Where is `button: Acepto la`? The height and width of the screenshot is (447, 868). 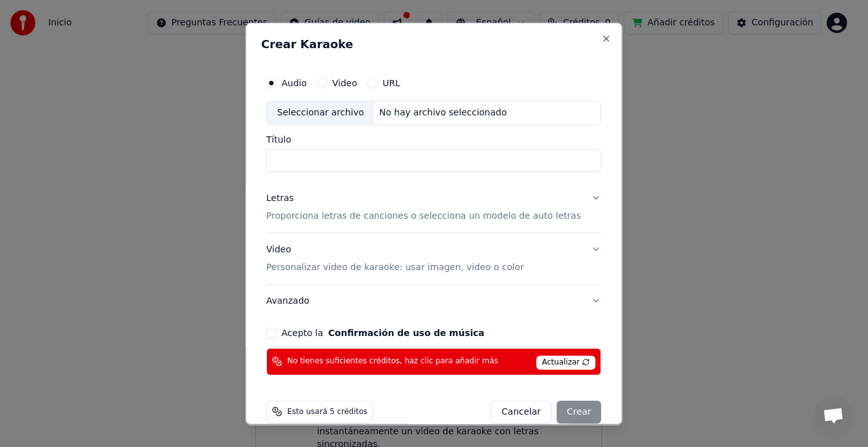
button: Acepto la is located at coordinates (407, 332).